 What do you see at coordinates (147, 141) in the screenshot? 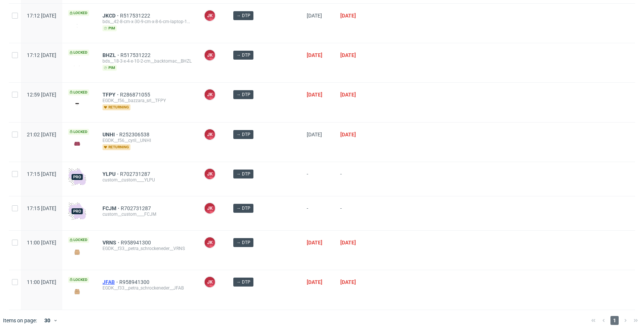
I see `div: EGDK__f56__cyril__UNHI` at bounding box center [147, 141].